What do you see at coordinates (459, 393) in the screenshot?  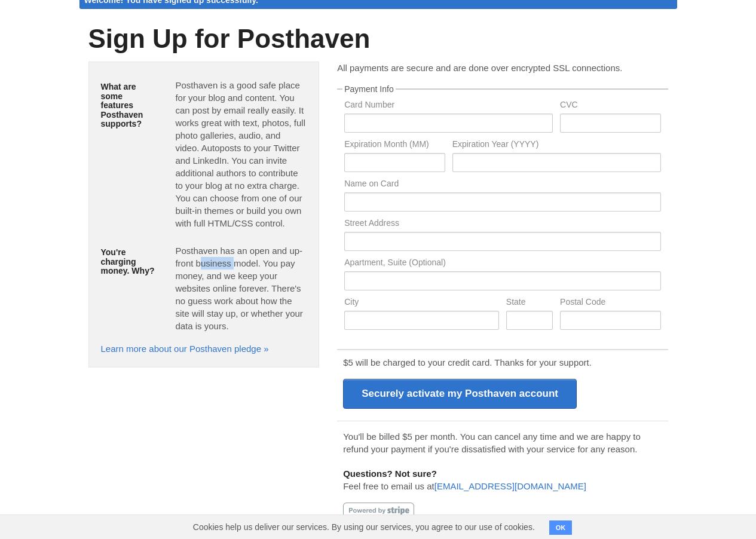 I see `input: Securely activate my Posthaven account` at bounding box center [459, 393].